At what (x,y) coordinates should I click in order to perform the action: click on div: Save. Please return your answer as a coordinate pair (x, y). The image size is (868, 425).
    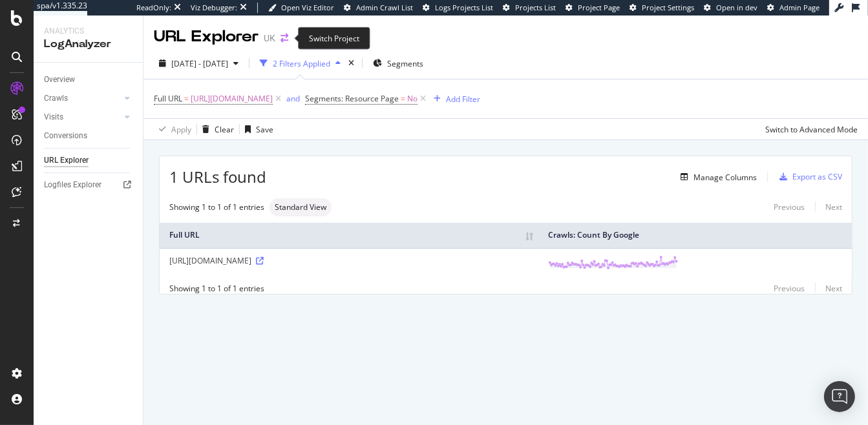
    Looking at the image, I should click on (264, 129).